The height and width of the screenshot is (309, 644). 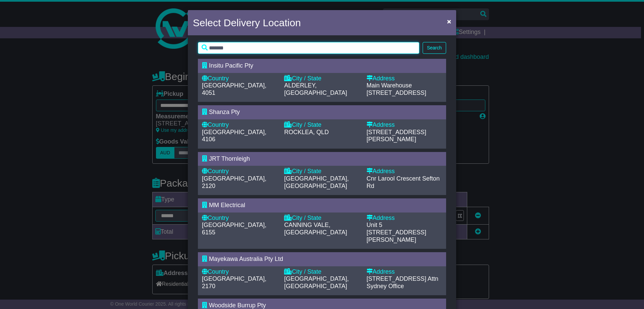 What do you see at coordinates (374, 224) in the screenshot?
I see `span: Unit 5` at bounding box center [374, 224].